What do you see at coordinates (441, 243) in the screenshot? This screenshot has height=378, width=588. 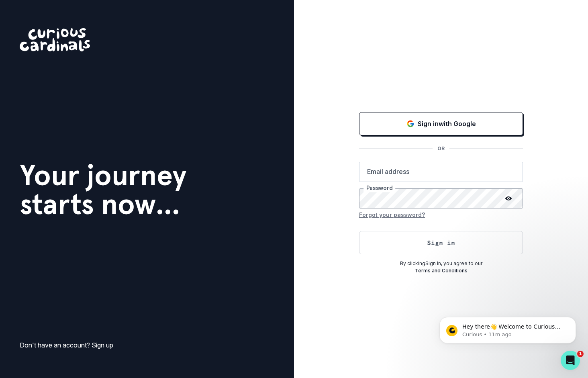 I see `button: Sign in` at bounding box center [441, 243].